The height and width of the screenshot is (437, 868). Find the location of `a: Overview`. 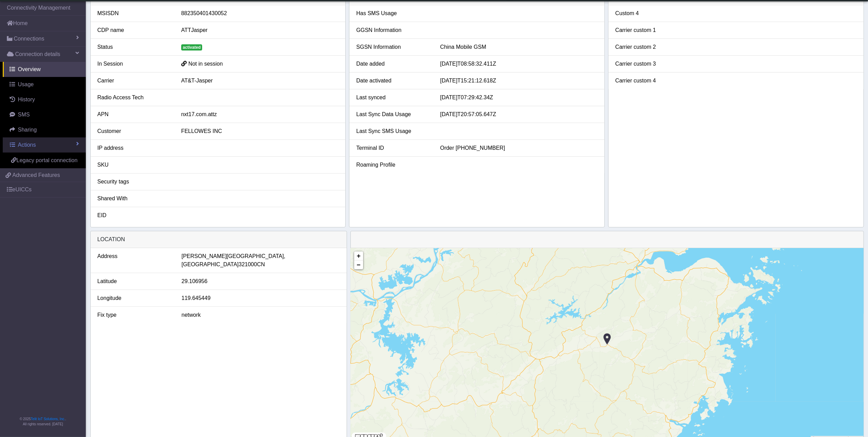

a: Overview is located at coordinates (44, 70).